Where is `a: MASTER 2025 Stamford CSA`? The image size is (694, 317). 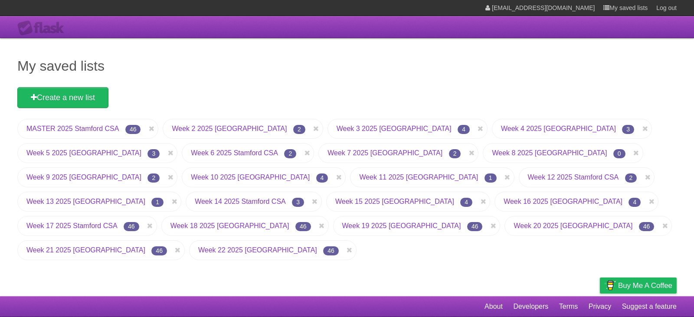 a: MASTER 2025 Stamford CSA is located at coordinates (72, 128).